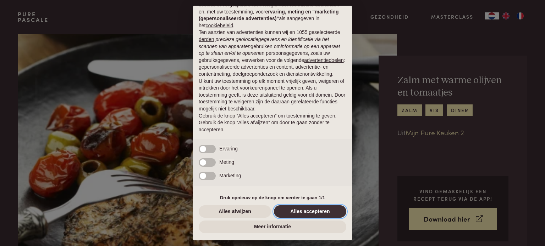 The image size is (545, 246). I want to click on button: Alles afwijzen, so click(235, 212).